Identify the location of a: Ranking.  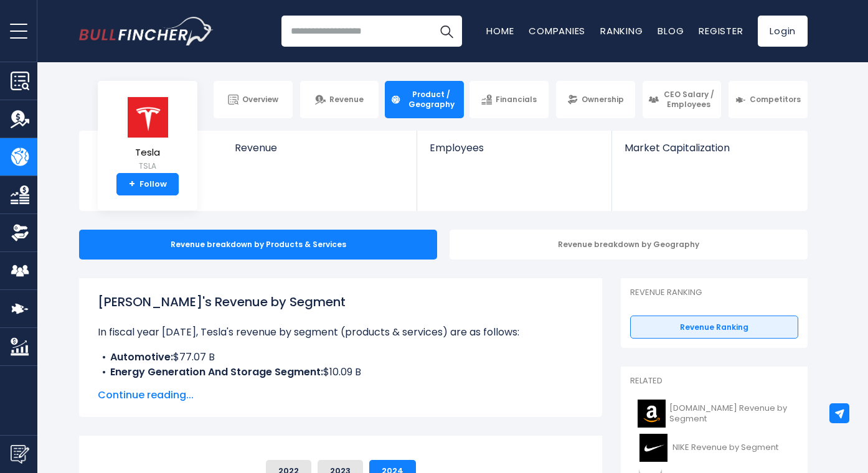
(622, 30).